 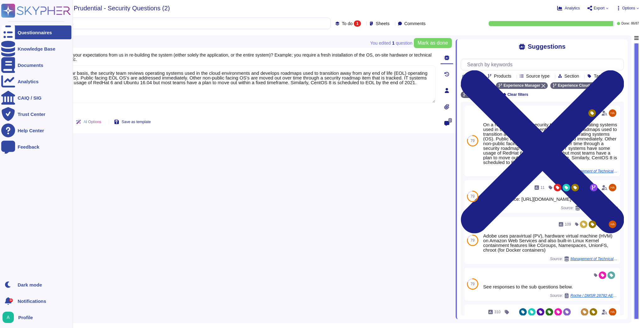 I want to click on span: Source:, so click(x=584, y=295).